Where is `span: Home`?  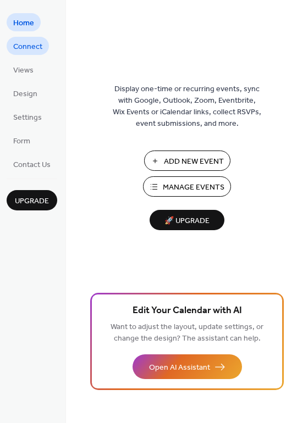 span: Home is located at coordinates (24, 23).